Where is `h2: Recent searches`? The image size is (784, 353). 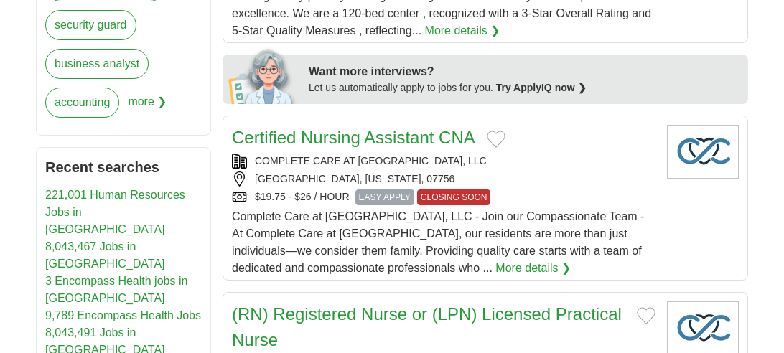 h2: Recent searches is located at coordinates (124, 167).